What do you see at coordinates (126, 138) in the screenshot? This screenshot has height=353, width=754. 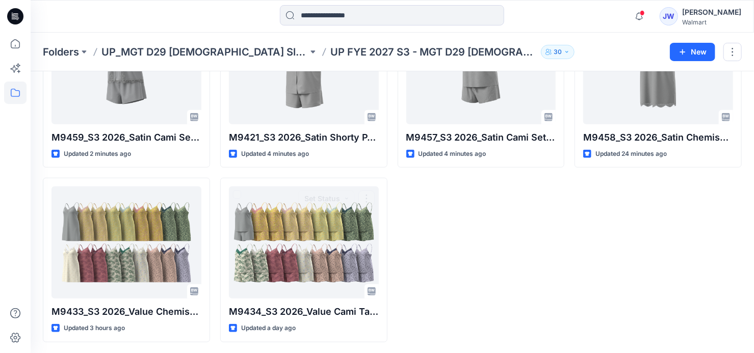 I see `p: M9459_S3 2026_Satin Cami Set Opt 2_Midpoint` at bounding box center [126, 138].